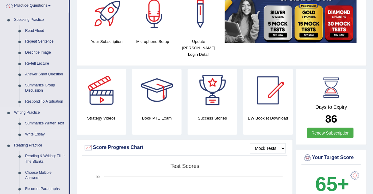 This screenshot has height=194, width=373. I want to click on a: Answer Short Question, so click(45, 74).